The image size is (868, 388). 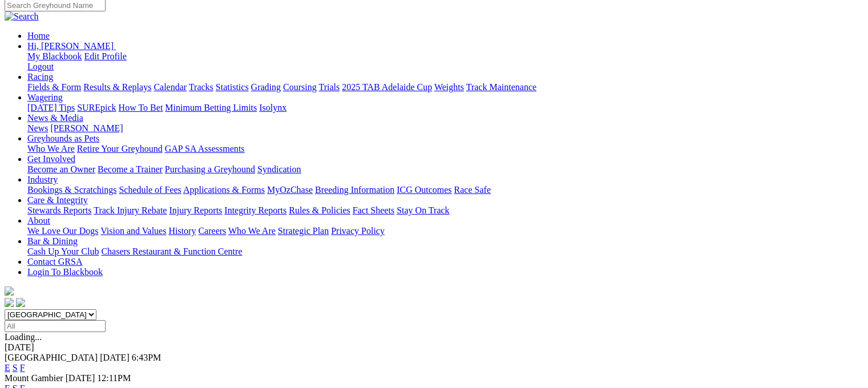 I want to click on a: Fact Sheets, so click(x=373, y=210).